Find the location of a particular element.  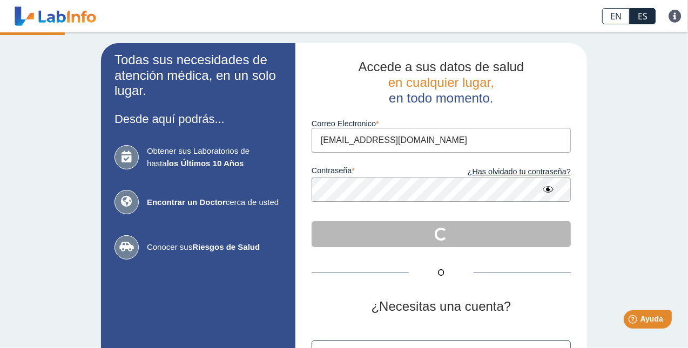

label: Correo Electronico is located at coordinates (441, 124).